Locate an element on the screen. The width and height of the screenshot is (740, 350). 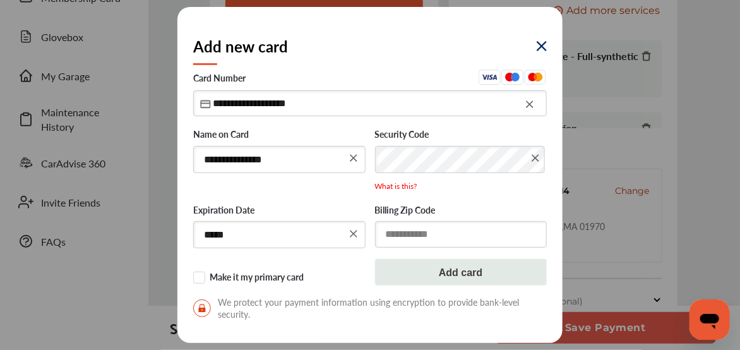
label: Expiration Date is located at coordinates (279, 211).